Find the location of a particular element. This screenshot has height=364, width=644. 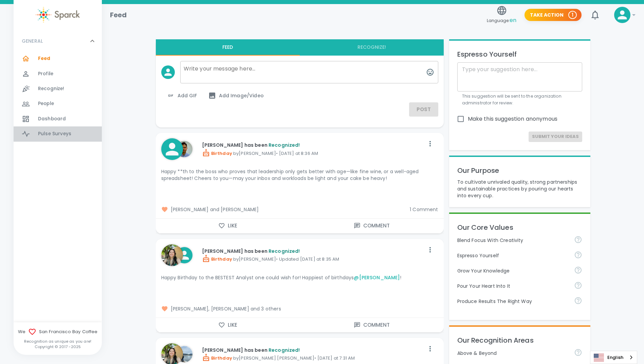

span: Pulse Surveys is located at coordinates (55, 134).